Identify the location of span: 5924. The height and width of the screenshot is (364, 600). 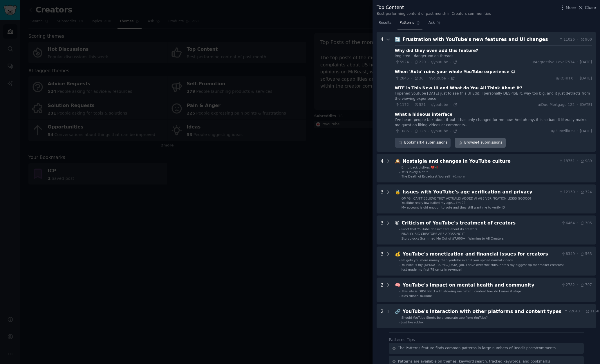
(402, 63).